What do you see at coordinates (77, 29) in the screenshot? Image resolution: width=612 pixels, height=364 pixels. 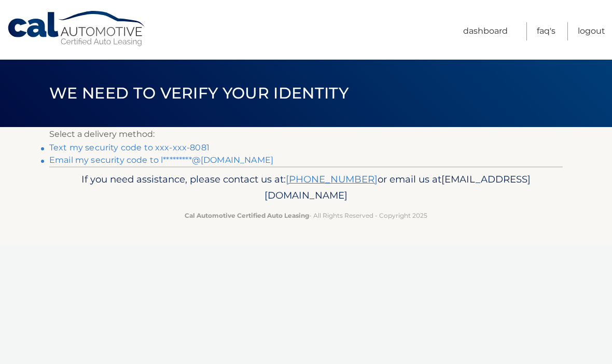 I see `a: Cal Automotive` at bounding box center [77, 29].